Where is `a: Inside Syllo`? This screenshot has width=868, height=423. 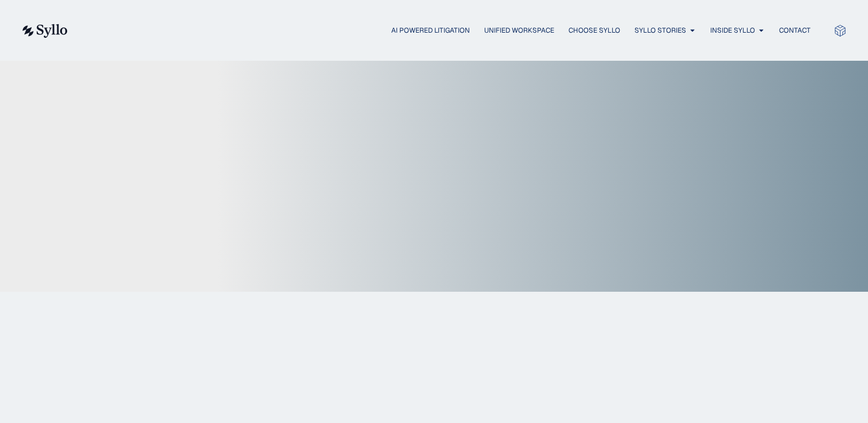
a: Inside Syllo is located at coordinates (733, 30).